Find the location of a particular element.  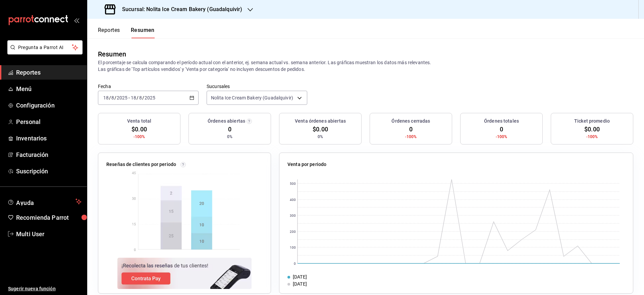

span: Suscripción is located at coordinates (49, 171).